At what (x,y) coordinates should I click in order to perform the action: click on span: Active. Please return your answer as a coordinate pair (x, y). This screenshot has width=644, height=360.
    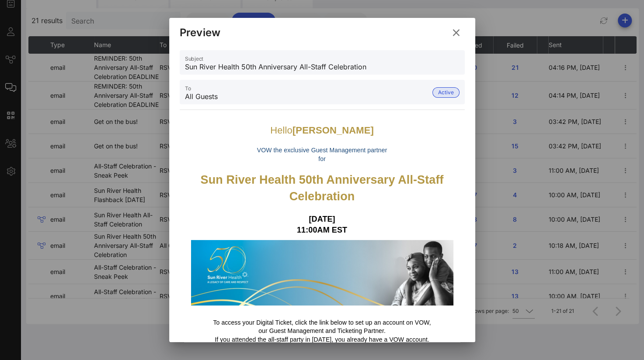
    Looking at the image, I should click on (446, 92).